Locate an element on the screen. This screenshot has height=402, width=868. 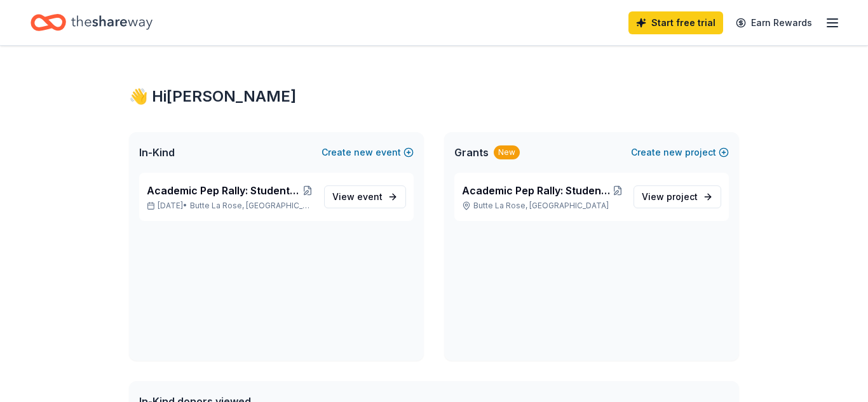
button: Createnewproject is located at coordinates (680, 152).